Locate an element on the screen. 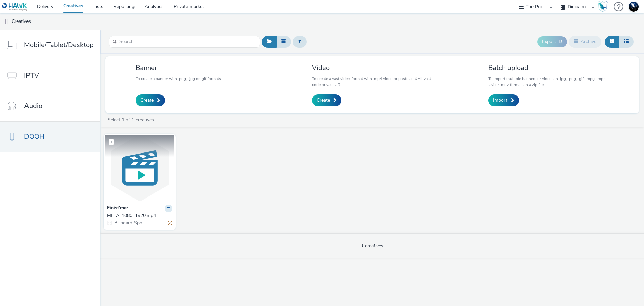 The width and height of the screenshot is (644, 306). a: META_1080_1920.mp4 is located at coordinates (140, 216).